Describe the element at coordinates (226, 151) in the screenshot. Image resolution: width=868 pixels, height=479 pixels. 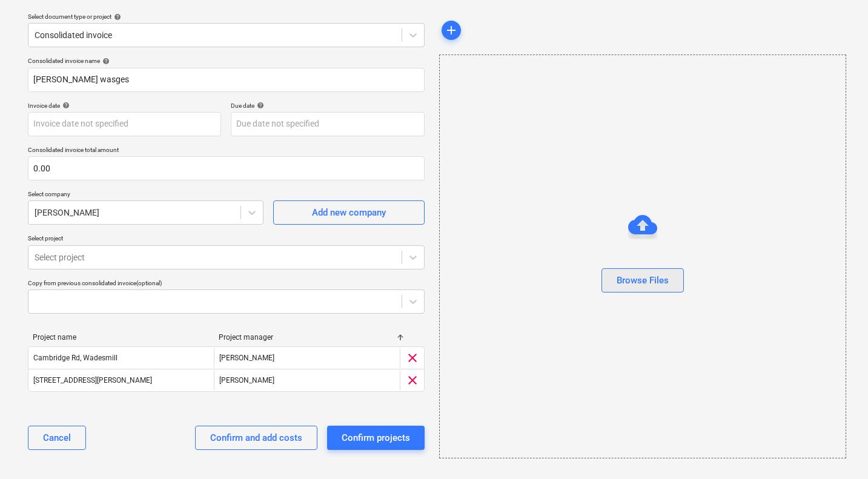
I see `p: Consolidated invoice total amount` at that location.